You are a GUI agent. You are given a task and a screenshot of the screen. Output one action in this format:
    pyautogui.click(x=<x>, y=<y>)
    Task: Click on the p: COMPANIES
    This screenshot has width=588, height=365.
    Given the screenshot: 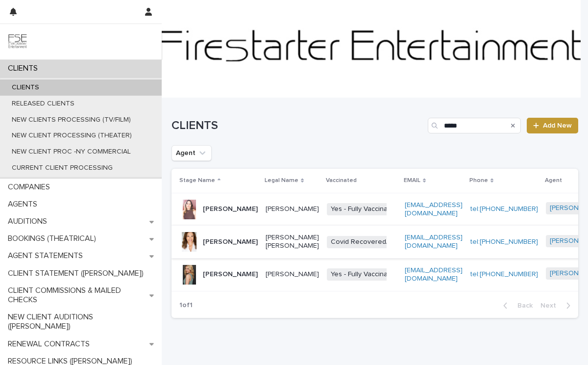 What is the action you would take?
    pyautogui.click(x=31, y=187)
    